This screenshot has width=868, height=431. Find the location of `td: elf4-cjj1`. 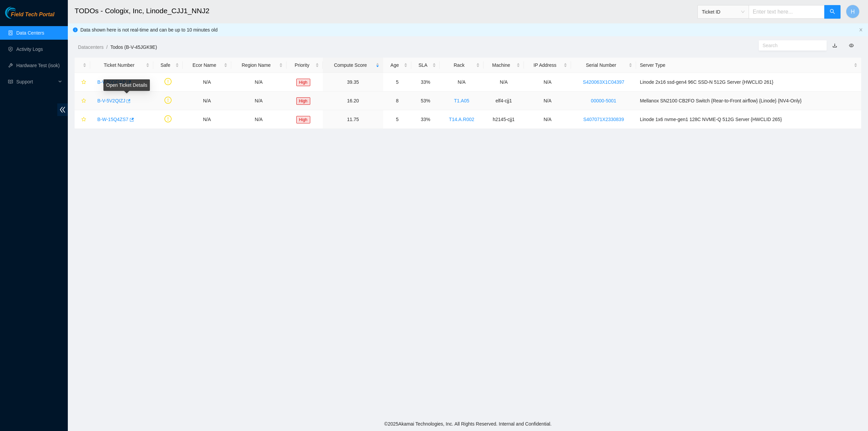

td: elf4-cjj1 is located at coordinates (504, 101).